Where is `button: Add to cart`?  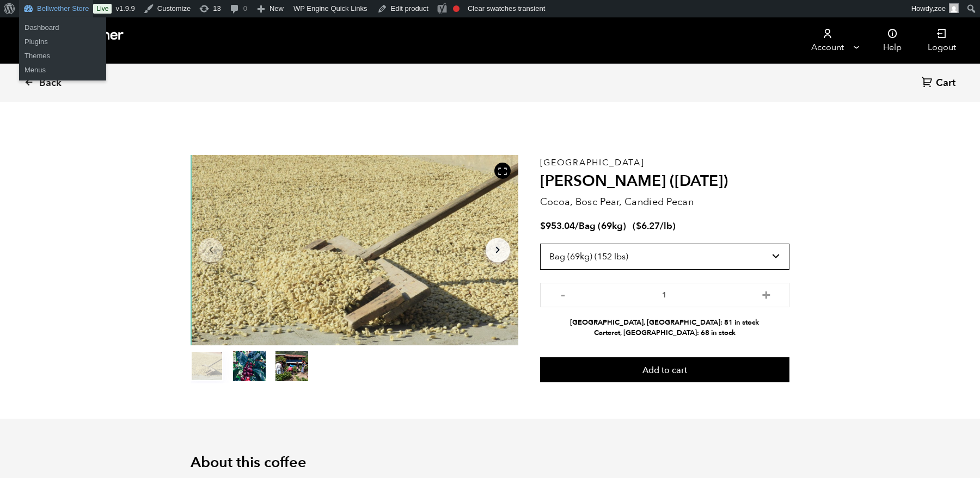 button: Add to cart is located at coordinates (664, 370).